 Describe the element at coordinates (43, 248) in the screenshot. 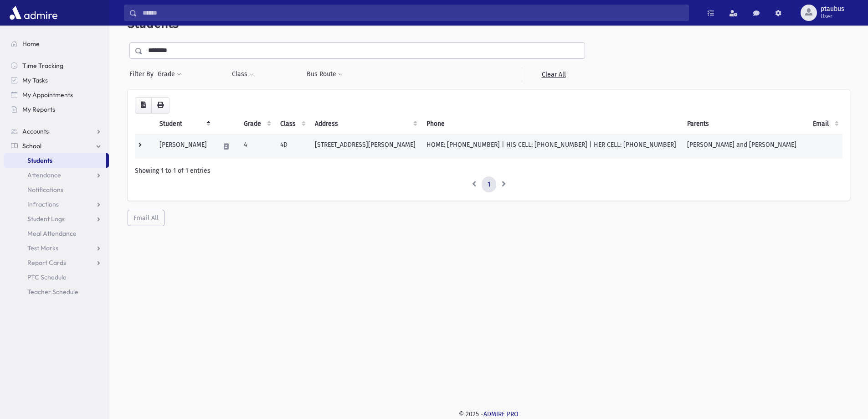

I see `span: Test Marks` at that location.